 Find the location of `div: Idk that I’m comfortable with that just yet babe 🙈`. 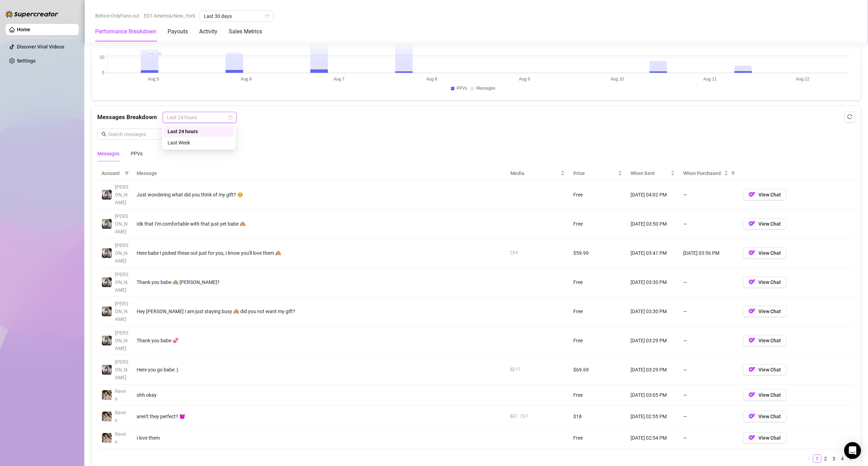

div: Idk that I’m comfortable with that just yet babe 🙈 is located at coordinates (319, 224).